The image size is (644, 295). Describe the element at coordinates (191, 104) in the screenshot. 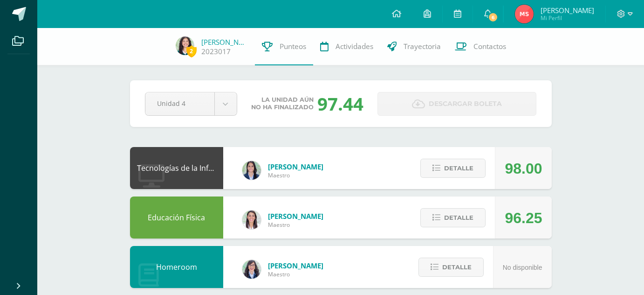

I see `a: Unidad 4` at that location.